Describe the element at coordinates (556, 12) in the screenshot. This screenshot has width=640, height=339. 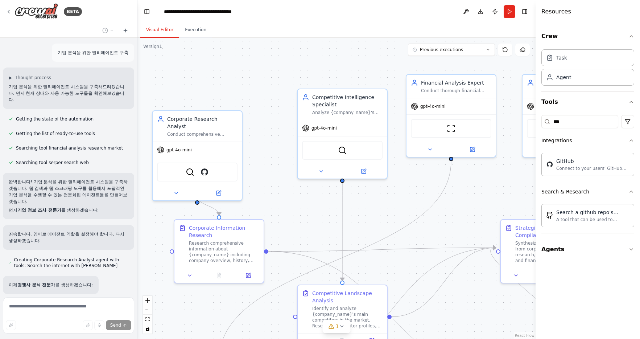
I see `h4: Resources` at that location.